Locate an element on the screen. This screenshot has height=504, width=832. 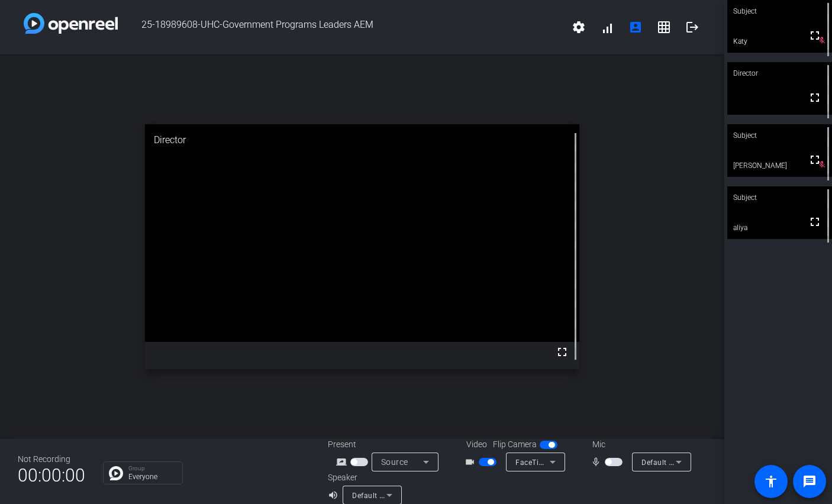
span: Default - MacBook Air Speakers (Built-in) is located at coordinates (422, 495).